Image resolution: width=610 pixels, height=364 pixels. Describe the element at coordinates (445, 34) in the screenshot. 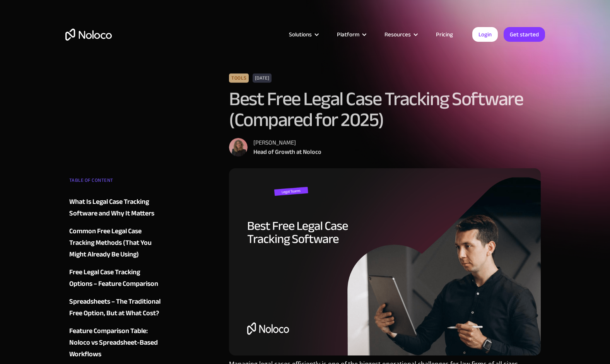

I see `a: Pricing` at that location.